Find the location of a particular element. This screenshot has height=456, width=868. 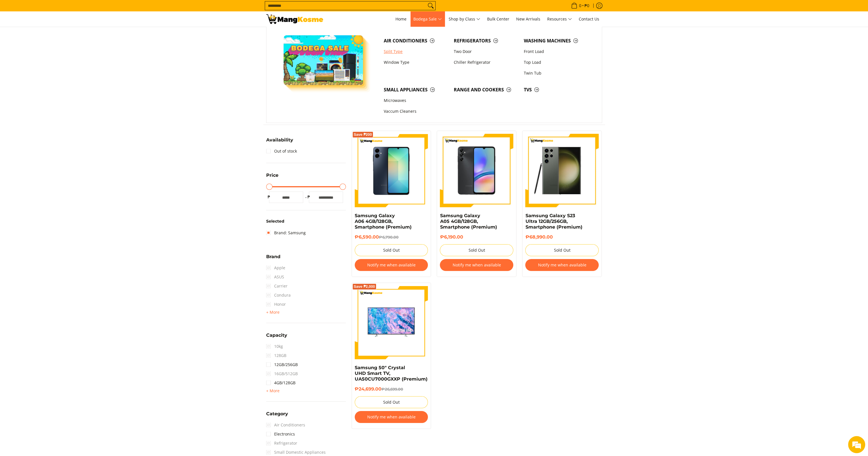

span: Capacity is located at coordinates (277, 336).